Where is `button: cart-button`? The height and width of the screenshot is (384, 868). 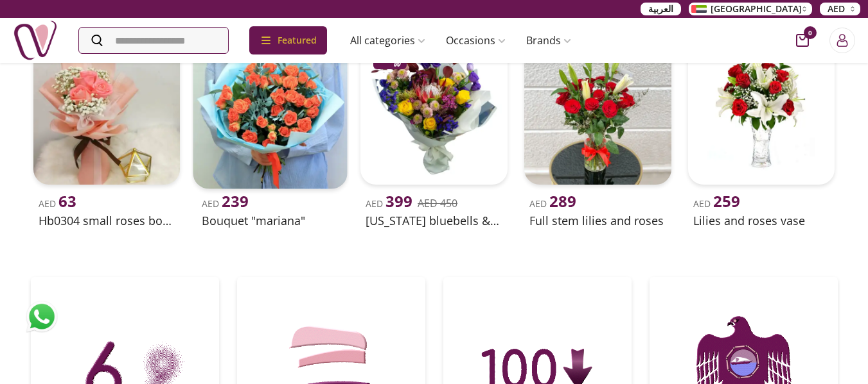
button: cart-button is located at coordinates (803, 41).